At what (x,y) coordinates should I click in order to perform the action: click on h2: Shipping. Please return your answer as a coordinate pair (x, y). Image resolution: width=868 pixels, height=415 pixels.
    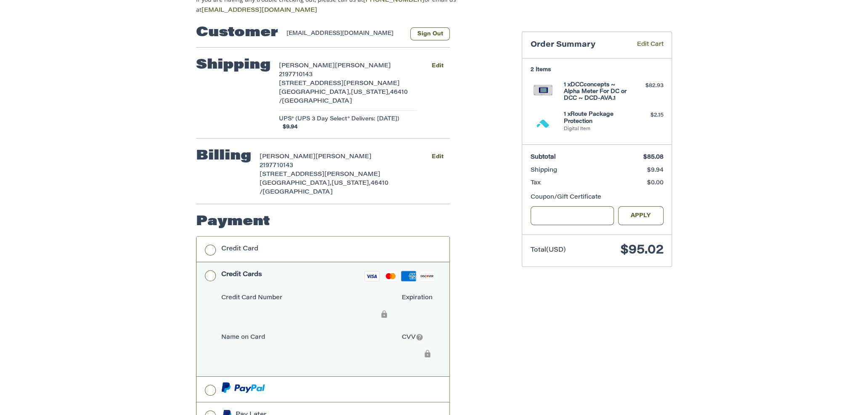
    Looking at the image, I should click on (233, 65).